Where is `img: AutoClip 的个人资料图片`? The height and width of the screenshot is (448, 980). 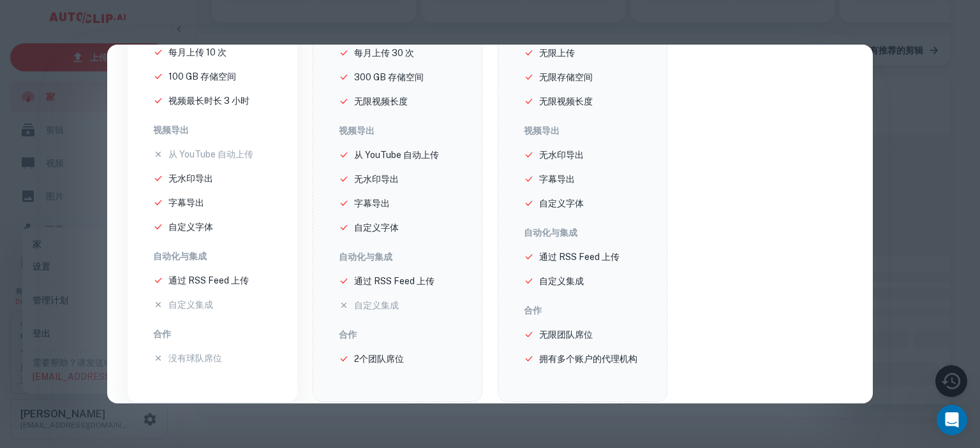
img: AutoClip 的个人资料图片 is located at coordinates (38, 33).